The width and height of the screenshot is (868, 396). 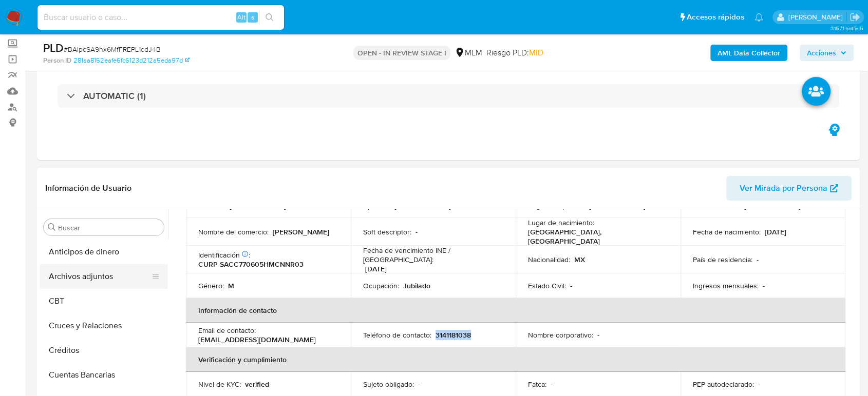 What do you see at coordinates (114, 96) in the screenshot?
I see `h3: AUTOMATIC (1)` at bounding box center [114, 96].